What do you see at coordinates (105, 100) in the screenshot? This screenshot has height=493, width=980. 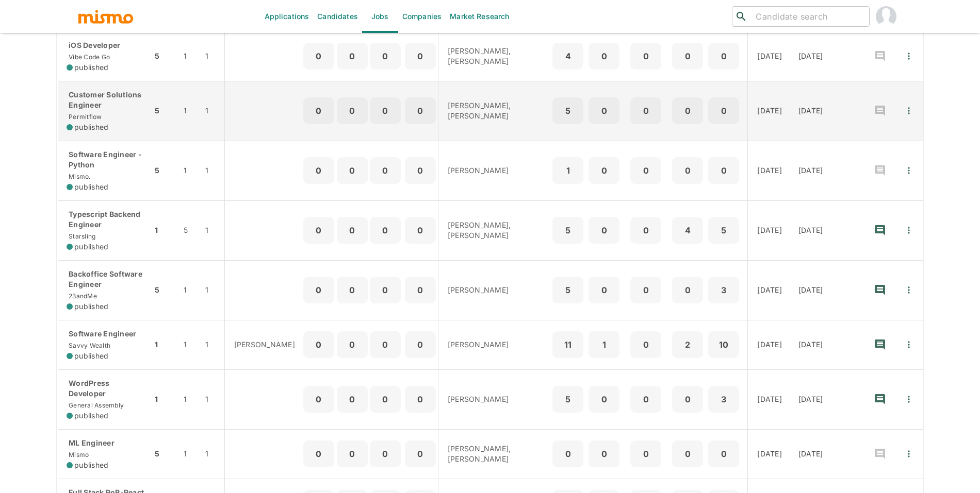 I see `p: Customer Solutions Engineer` at bounding box center [105, 100].